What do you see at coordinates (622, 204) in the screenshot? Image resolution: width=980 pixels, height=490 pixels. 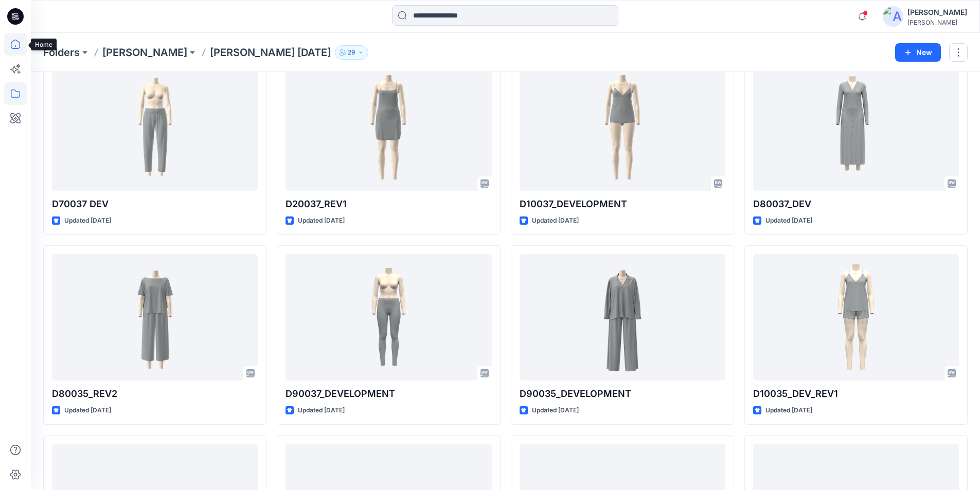 I see `p: D10037_DEVELOPMENT` at bounding box center [622, 204].